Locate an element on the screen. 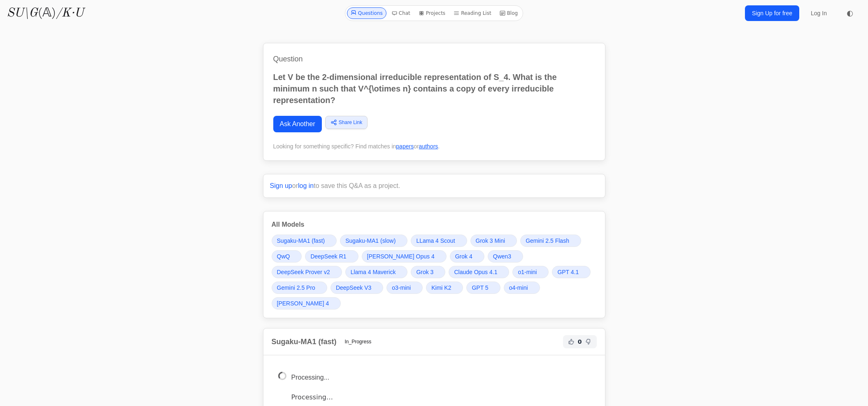  a: Ask Another is located at coordinates (298, 124).